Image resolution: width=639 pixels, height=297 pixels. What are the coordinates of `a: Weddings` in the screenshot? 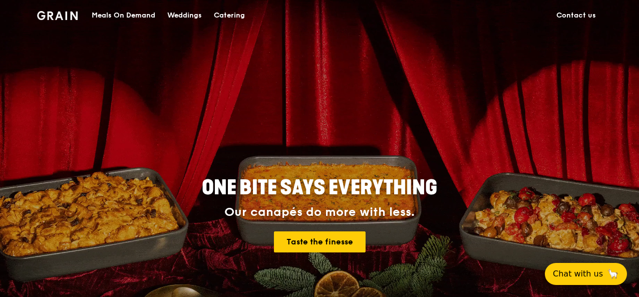 It's located at (184, 16).